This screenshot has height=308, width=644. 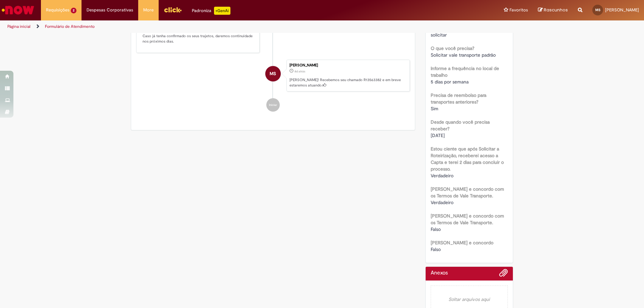 I want to click on p: Caso já tenha confirmado os seus trajetos, daremos continuidade nos próximos dias., so click(x=198, y=39).